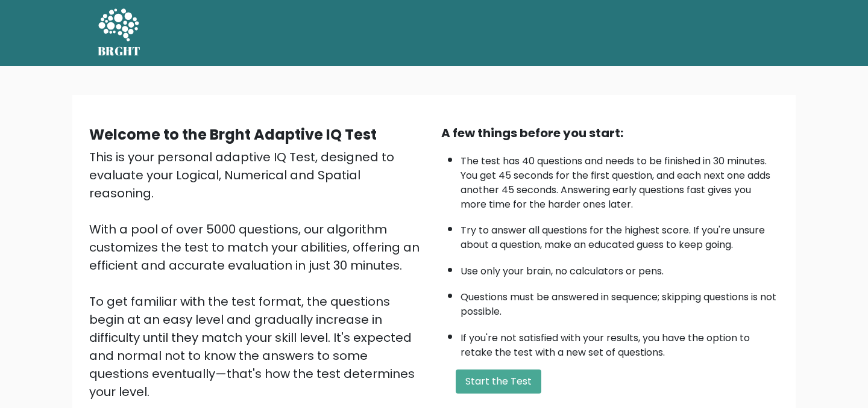  Describe the element at coordinates (620, 180) in the screenshot. I see `li: The test has 40 questions and needs to be finished in 30 minutes. You get 45 seconds for the firs...` at that location.